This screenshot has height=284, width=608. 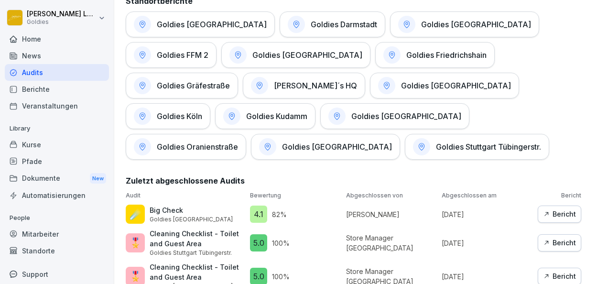 What do you see at coordinates (57, 39) in the screenshot?
I see `div: Home` at bounding box center [57, 39].